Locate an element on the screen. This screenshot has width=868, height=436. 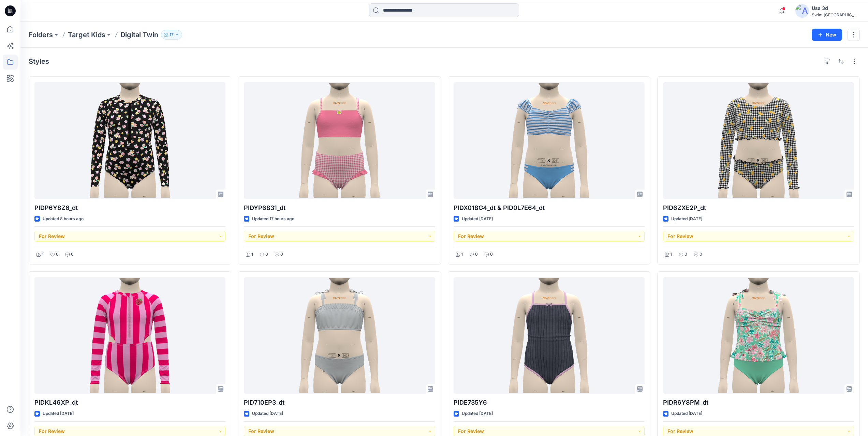
a: Folders is located at coordinates (41, 35).